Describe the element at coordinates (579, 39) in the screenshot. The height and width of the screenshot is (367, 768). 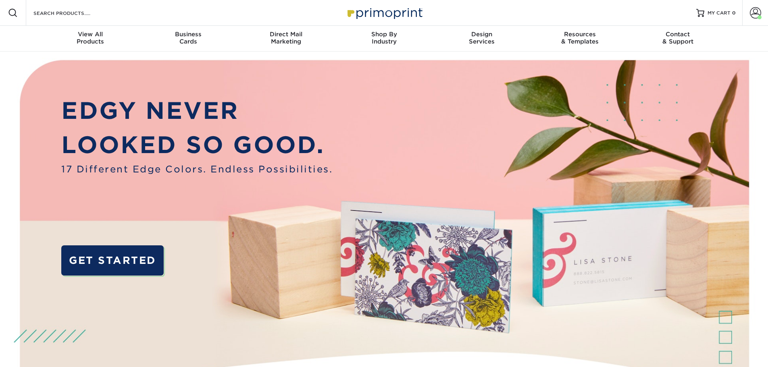
I see `a: Resources& Templates` at that location.